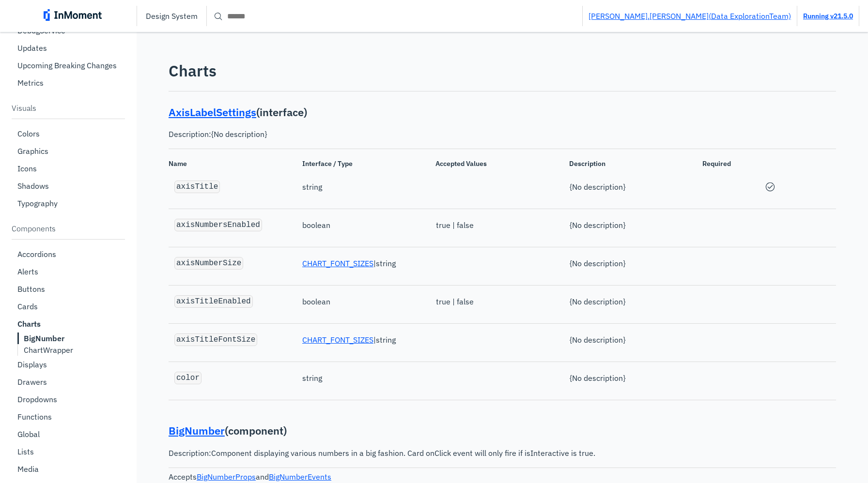 The width and height of the screenshot is (868, 483). I want to click on code: axisNumbersEnabled, so click(218, 225).